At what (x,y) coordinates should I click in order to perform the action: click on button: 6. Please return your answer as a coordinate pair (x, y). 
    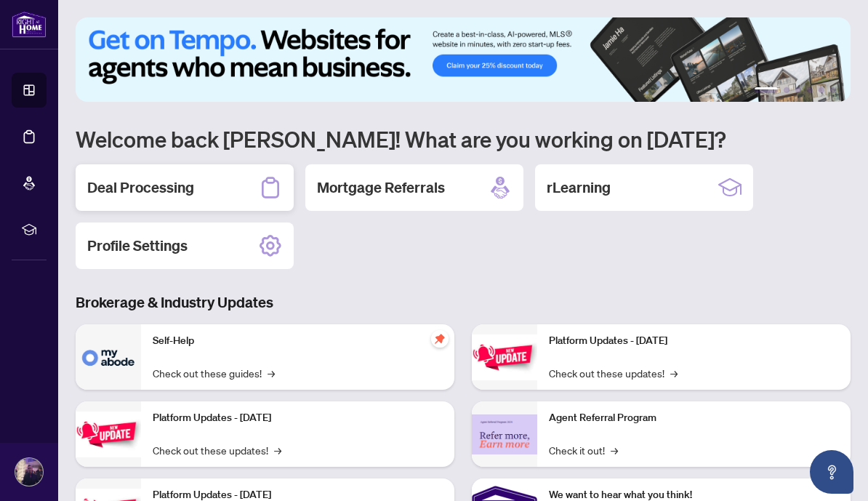
    Looking at the image, I should click on (833, 91).